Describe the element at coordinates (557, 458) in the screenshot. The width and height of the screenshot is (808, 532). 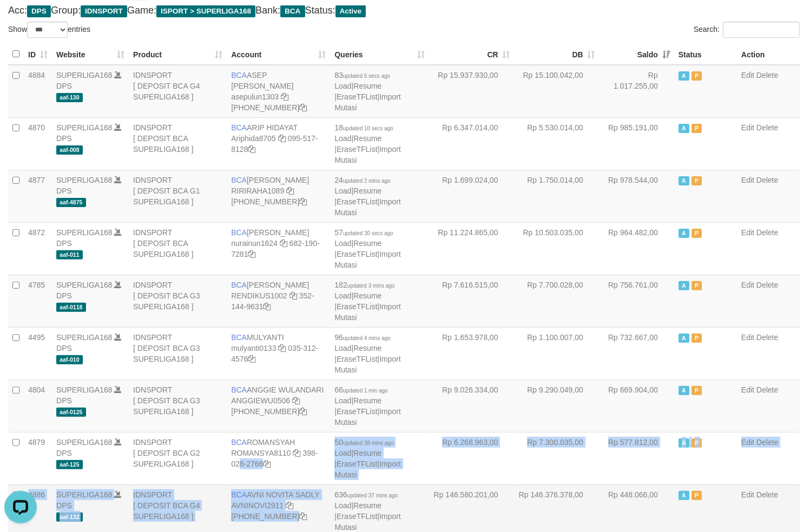
I see `td: Rp 7.300.035,00` at that location.